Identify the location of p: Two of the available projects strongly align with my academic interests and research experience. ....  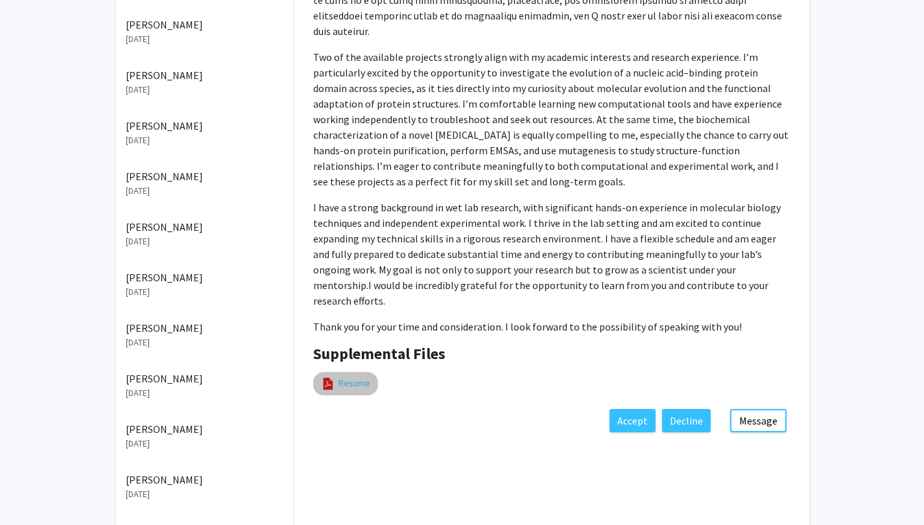
(551, 119).